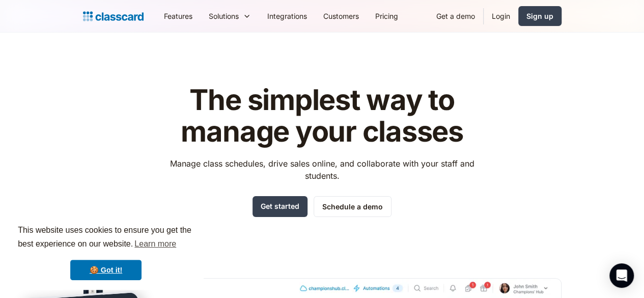 Image resolution: width=644 pixels, height=298 pixels. What do you see at coordinates (106, 252) in the screenshot?
I see `div: cookieconsent` at bounding box center [106, 252].